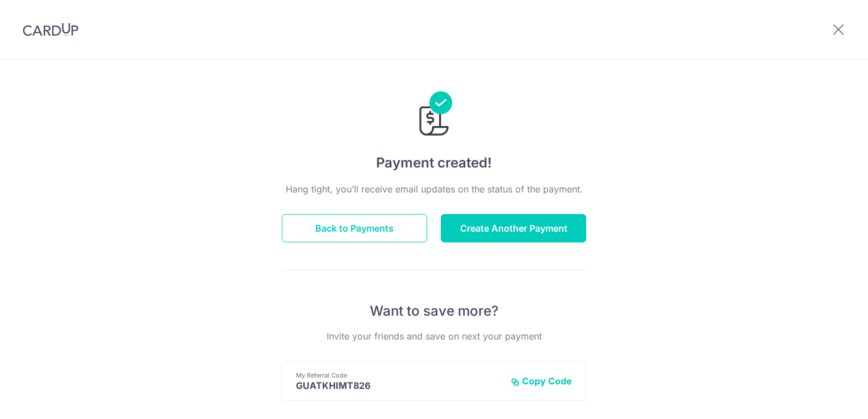 This screenshot has width=868, height=419. What do you see at coordinates (399, 385) in the screenshot?
I see `p: GUATKHIMT826` at bounding box center [399, 385].